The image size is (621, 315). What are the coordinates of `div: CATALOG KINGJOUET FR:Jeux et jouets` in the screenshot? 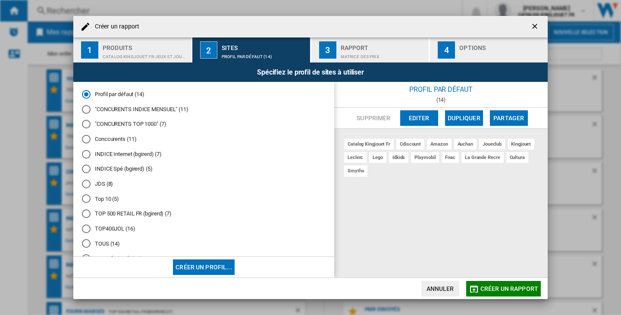 It's located at (145, 54).